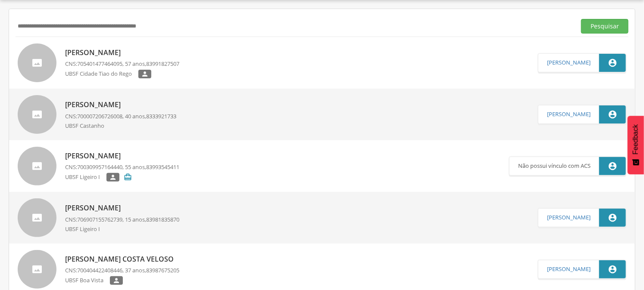 The image size is (644, 290). Describe the element at coordinates (122, 271) in the screenshot. I see `p: CNS: , 37 anos,` at that location.